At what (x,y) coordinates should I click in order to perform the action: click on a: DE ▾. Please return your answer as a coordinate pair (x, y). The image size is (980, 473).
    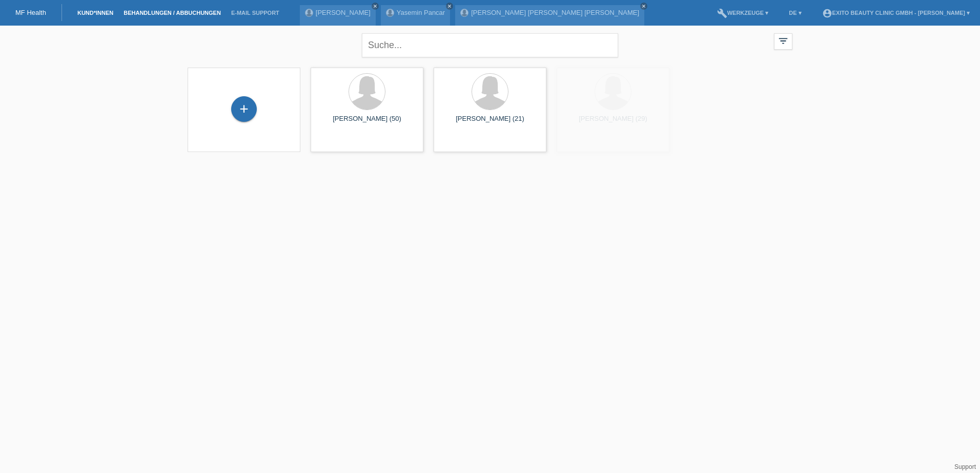
    Looking at the image, I should click on (795, 13).